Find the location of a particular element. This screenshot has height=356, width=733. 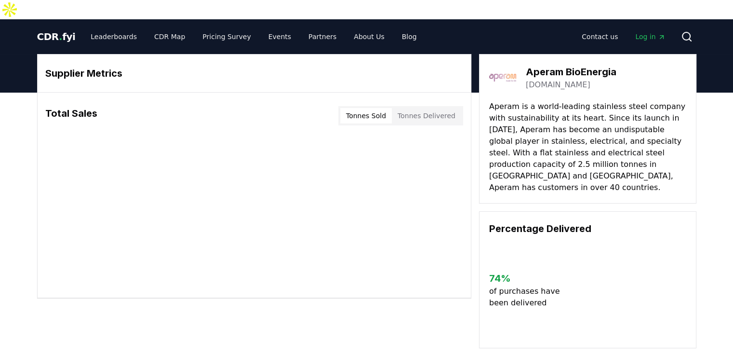

h3: Aperam BioEnergia is located at coordinates (571, 72).